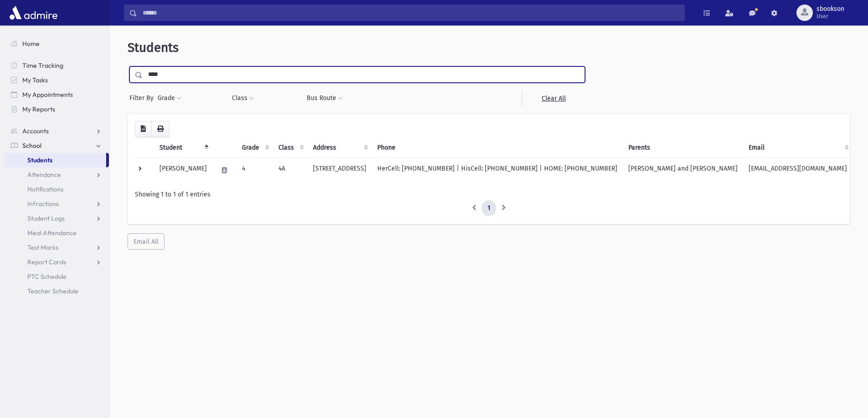 This screenshot has width=868, height=418. What do you see at coordinates (38, 110) in the screenshot?
I see `span: My Reports` at bounding box center [38, 110].